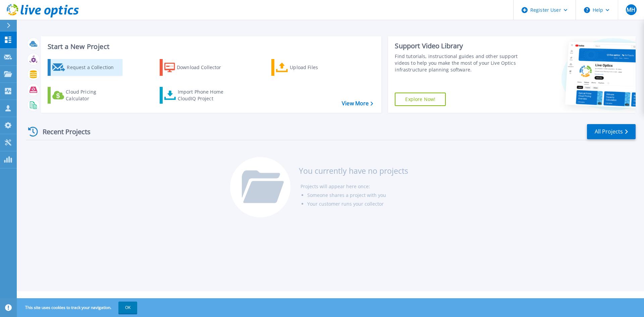  I want to click on div: Support Video Library, so click(458, 46).